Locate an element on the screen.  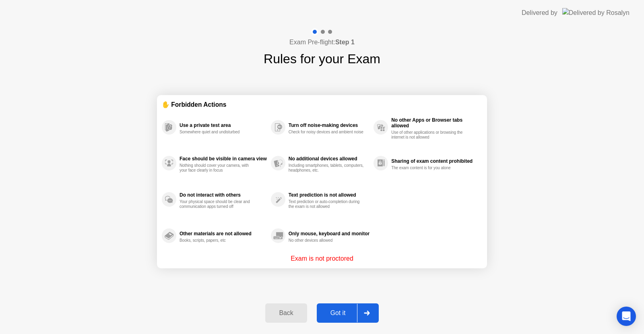
div: ✋ Forbidden Actions is located at coordinates (322, 105).